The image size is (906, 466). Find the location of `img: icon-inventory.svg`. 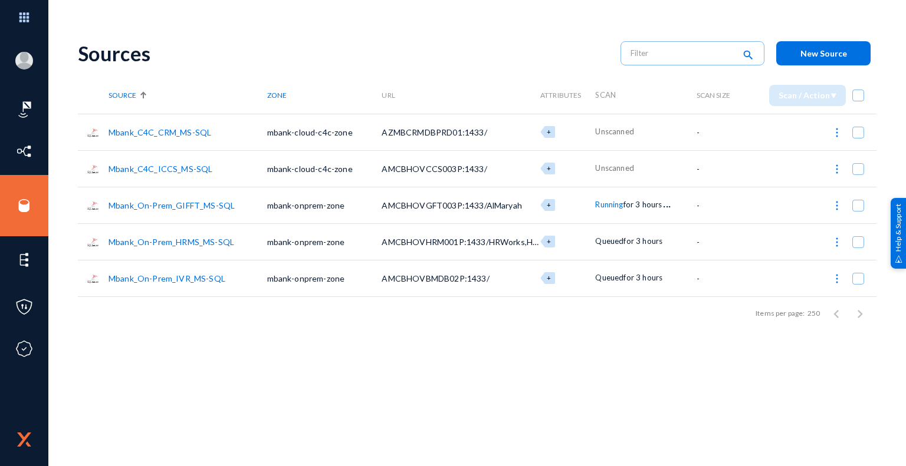

img: icon-inventory.svg is located at coordinates (24, 152).